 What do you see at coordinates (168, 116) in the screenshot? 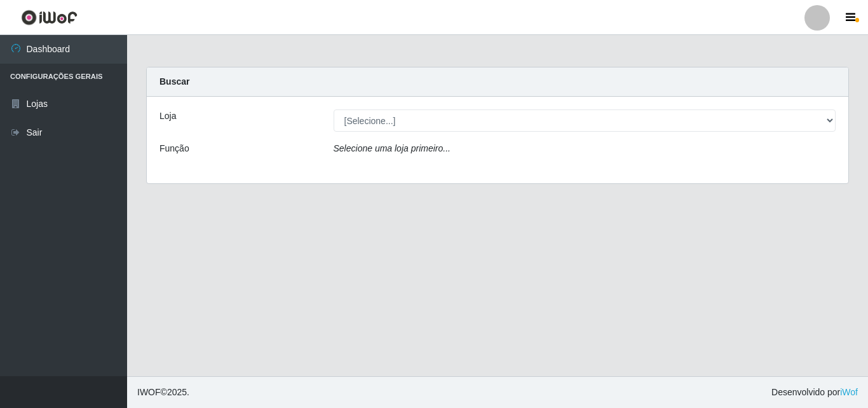
I see `label: Loja` at bounding box center [168, 116].